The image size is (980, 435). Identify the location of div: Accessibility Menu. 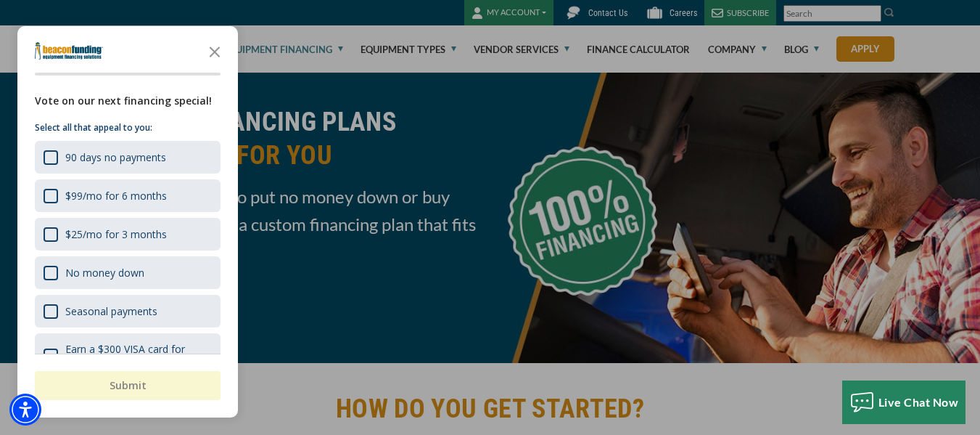
(25, 410).